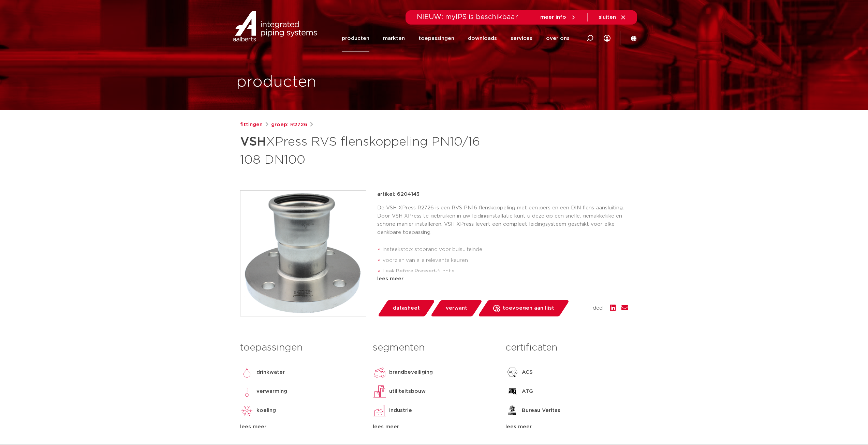 Image resolution: width=868 pixels, height=445 pixels. What do you see at coordinates (399, 194) in the screenshot?
I see `p: artikel: 6204143` at bounding box center [399, 194].